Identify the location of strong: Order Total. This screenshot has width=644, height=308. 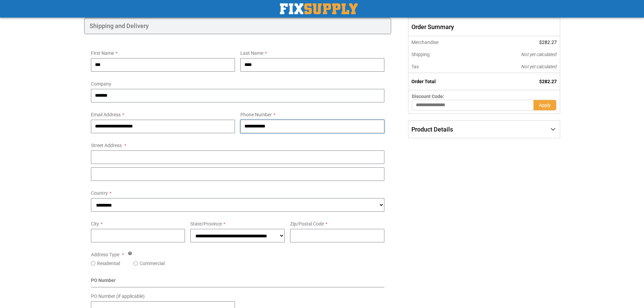
(424, 81).